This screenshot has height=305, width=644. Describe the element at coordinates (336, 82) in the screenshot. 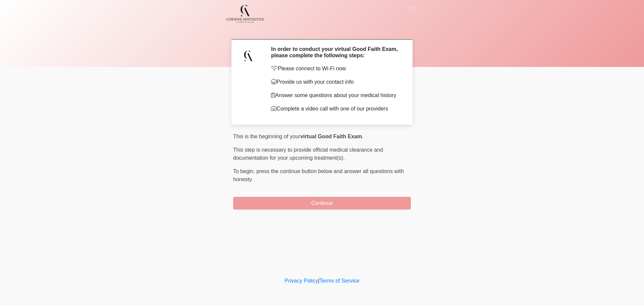

I see `p: Provide us with your contact info` at that location.